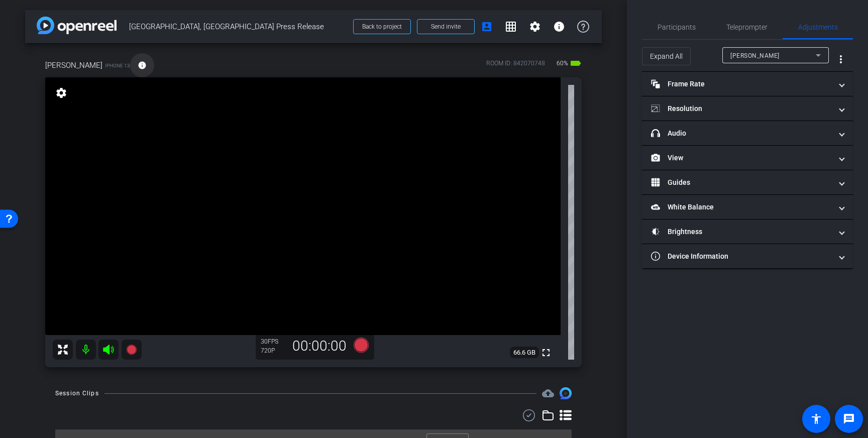  I want to click on div: 30, so click(273, 342).